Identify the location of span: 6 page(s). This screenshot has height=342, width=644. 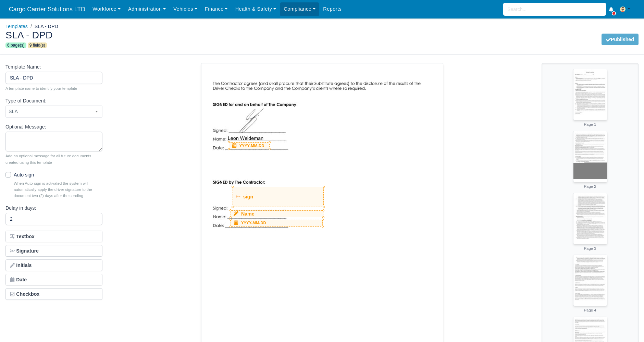
(16, 45).